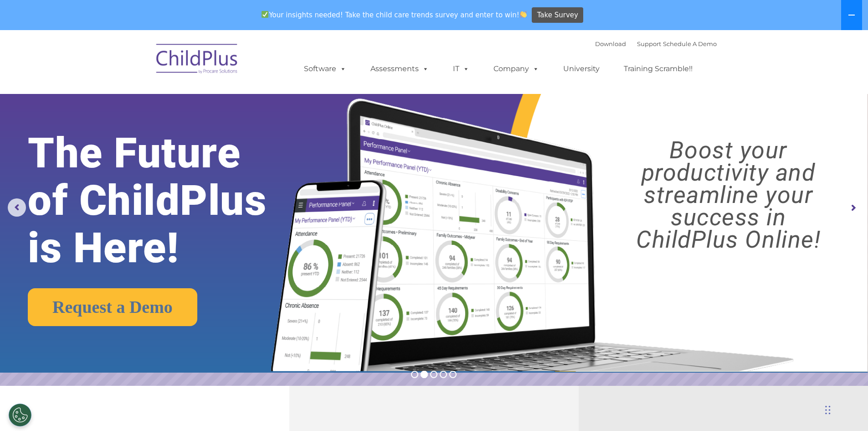 This screenshot has height=431, width=868. What do you see at coordinates (112, 307) in the screenshot?
I see `a: Request a Demo` at bounding box center [112, 307].